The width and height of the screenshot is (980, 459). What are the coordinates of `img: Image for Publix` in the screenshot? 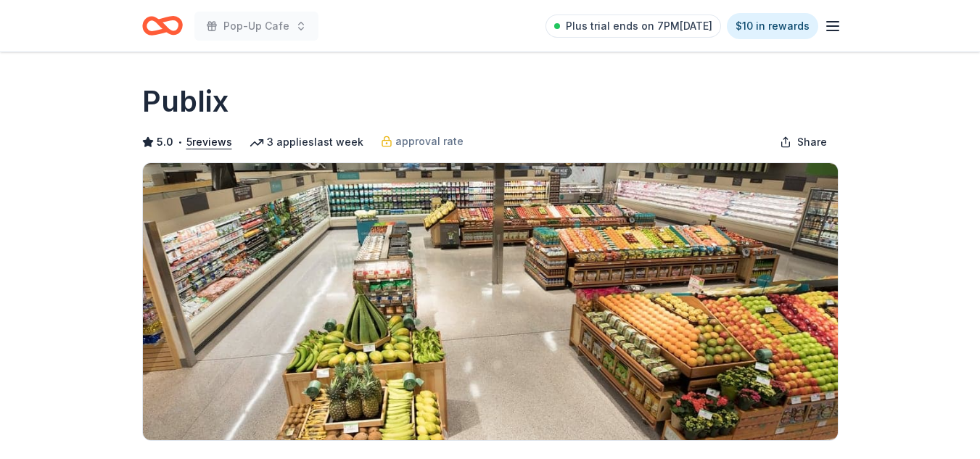 It's located at (491, 302).